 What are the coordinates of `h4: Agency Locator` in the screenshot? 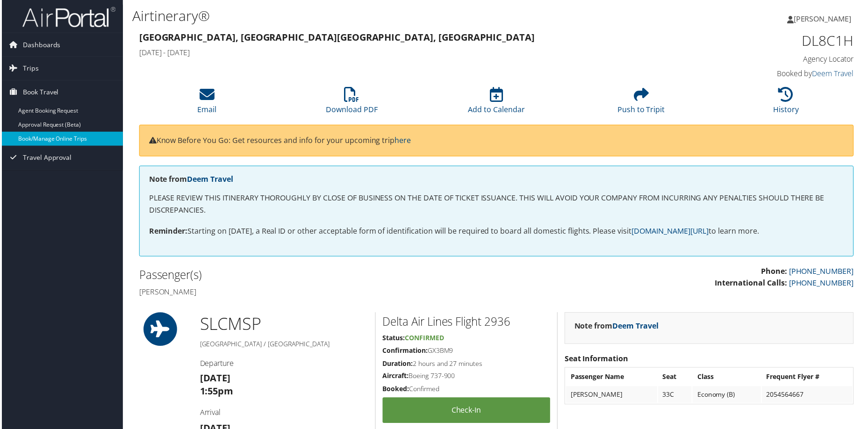 It's located at (772, 59).